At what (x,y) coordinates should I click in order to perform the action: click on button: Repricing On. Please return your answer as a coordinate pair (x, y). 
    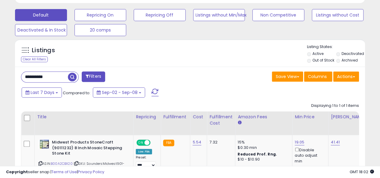
    Looking at the image, I should click on (100, 15).